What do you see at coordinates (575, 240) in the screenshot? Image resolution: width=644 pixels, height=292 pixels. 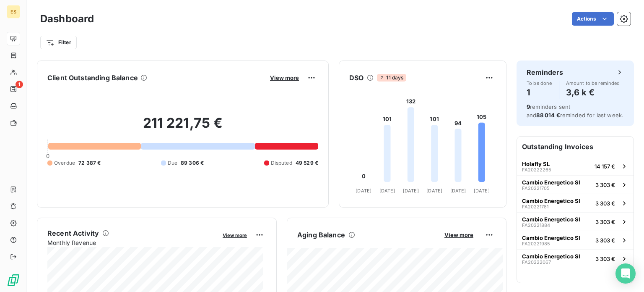 I see `button: Cambio Energetico SlFA202219853 303 €` at bounding box center [575, 240].